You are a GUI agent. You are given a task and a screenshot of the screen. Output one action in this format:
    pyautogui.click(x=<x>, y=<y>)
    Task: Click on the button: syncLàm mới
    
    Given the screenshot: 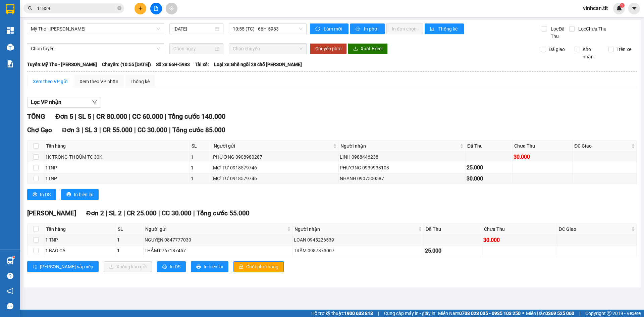 What is the action you would take?
    pyautogui.click(x=329, y=29)
    